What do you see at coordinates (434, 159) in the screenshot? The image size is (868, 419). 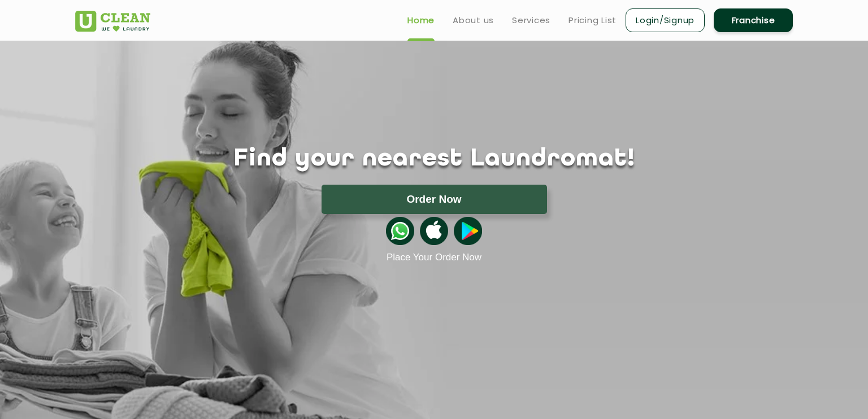 I see `h1: Find your nearest Laundromat!` at bounding box center [434, 159].